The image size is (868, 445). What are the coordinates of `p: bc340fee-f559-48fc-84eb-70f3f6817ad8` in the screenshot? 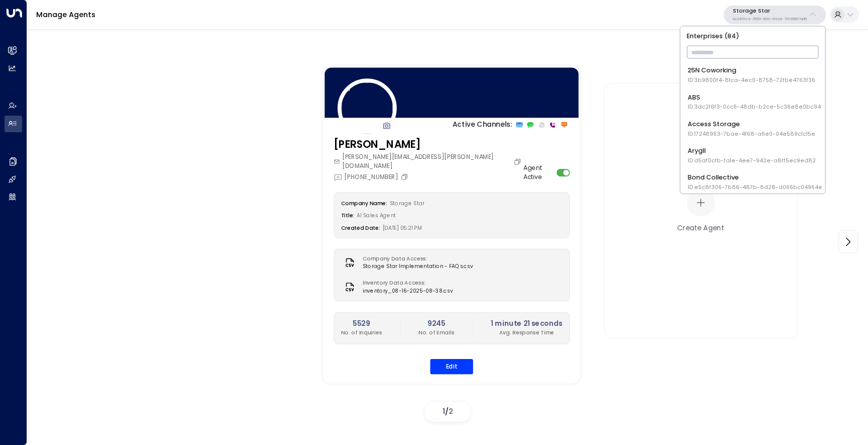 It's located at (770, 19).